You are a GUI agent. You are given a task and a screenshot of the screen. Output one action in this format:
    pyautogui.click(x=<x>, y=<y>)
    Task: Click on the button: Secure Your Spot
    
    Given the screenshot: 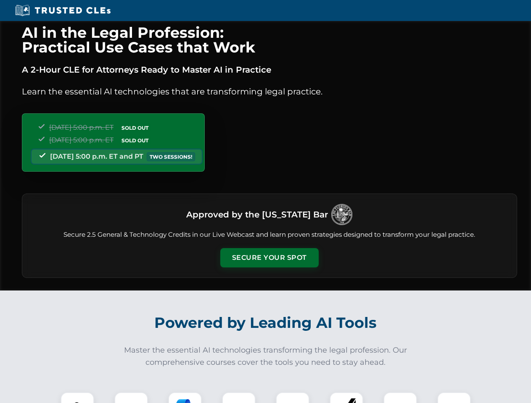 What is the action you would take?
    pyautogui.click(x=269, y=258)
    